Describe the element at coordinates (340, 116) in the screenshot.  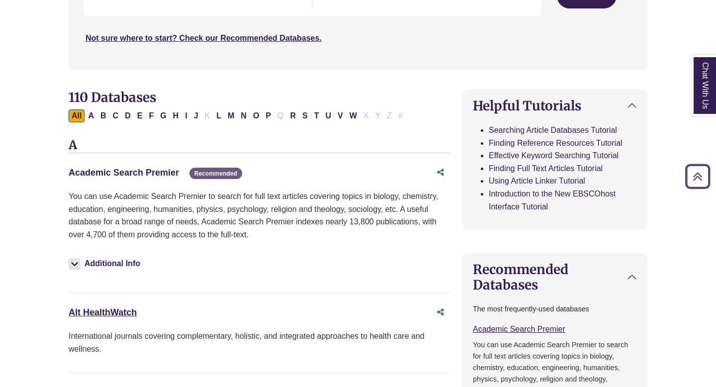
I see `button: Filter Results V` at that location.